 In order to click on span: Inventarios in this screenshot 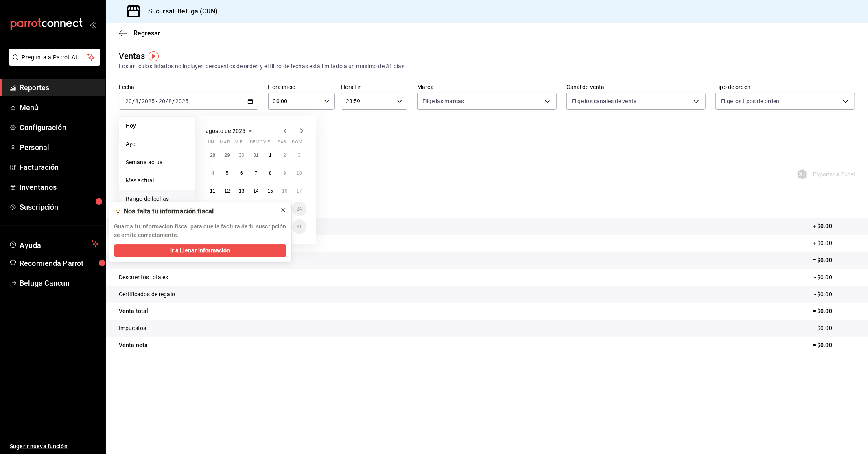, I will do `click(59, 187)`.